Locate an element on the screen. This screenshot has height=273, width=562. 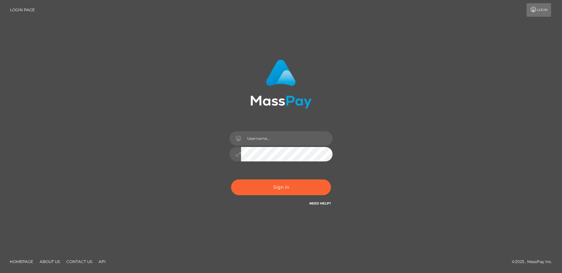
button: Sign in is located at coordinates (281, 187).